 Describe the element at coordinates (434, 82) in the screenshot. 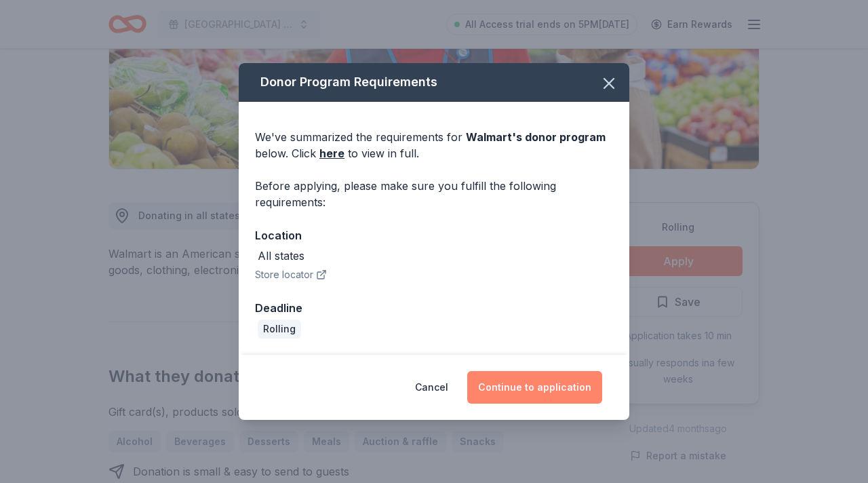

I see `div: Donor Program Requirements` at that location.